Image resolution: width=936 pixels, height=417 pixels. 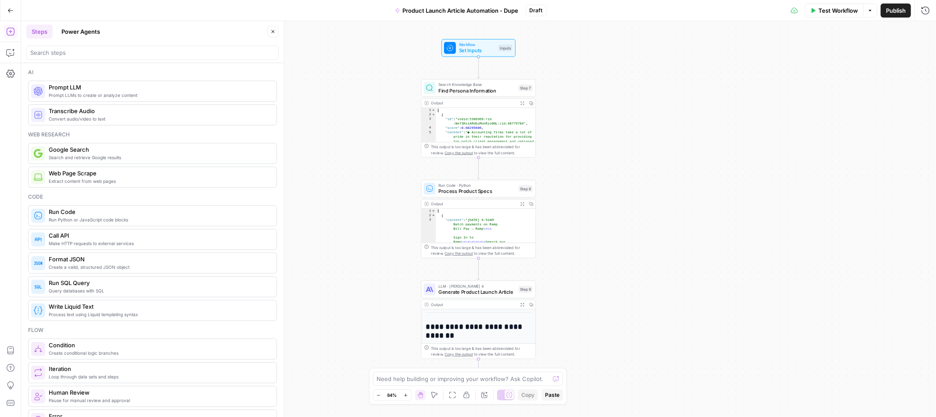 What do you see at coordinates (159, 353) in the screenshot?
I see `span: Create conditional logic branches` at bounding box center [159, 353].